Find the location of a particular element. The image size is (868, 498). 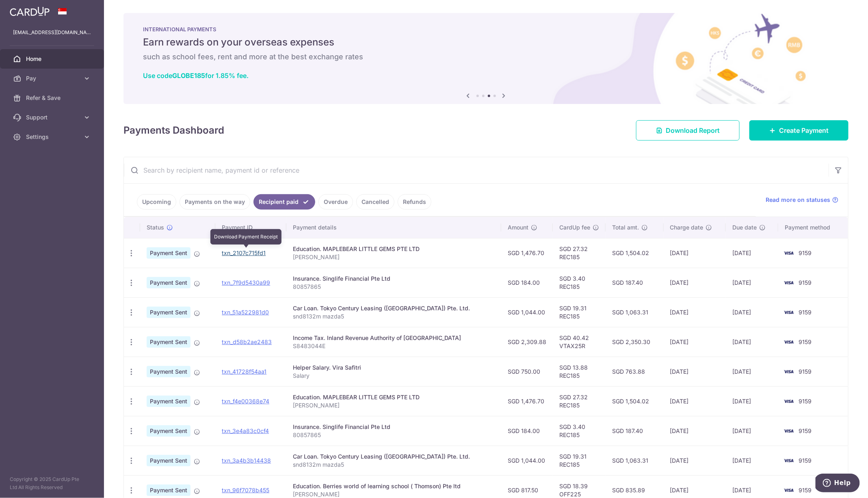

a: Payments on the way is located at coordinates (215, 202).